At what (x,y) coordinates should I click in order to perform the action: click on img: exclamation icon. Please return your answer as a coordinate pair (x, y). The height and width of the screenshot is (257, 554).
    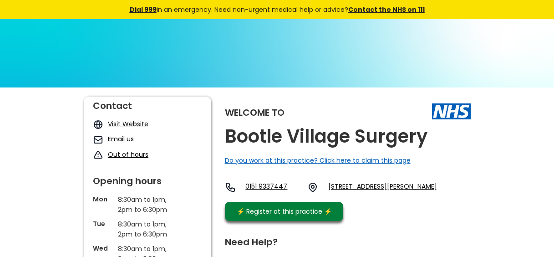
    Looking at the image, I should click on (98, 155).